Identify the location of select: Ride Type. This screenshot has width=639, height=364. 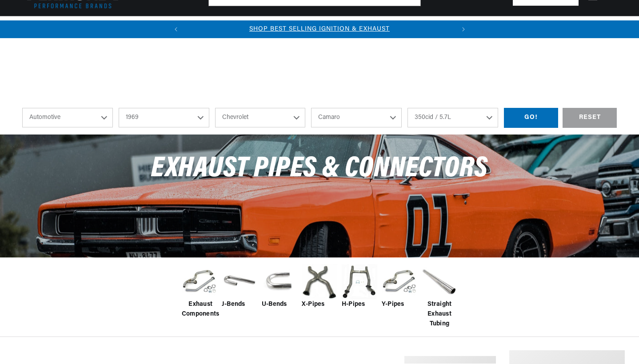
(68, 118).